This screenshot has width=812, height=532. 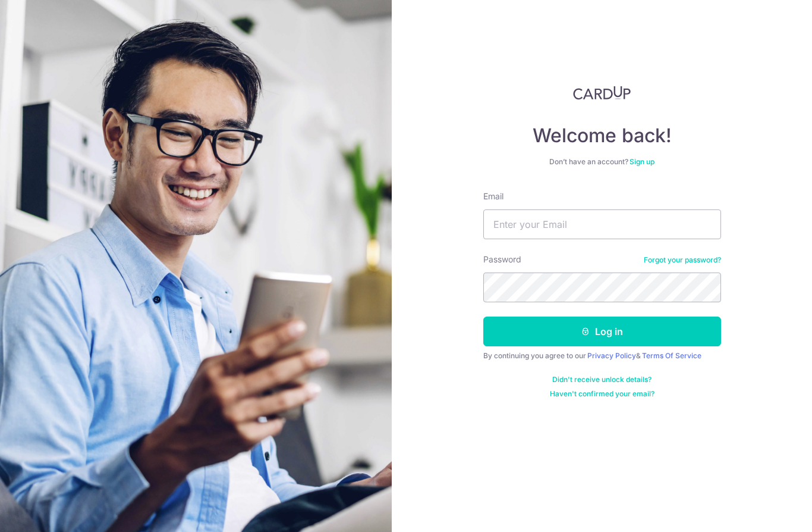 What do you see at coordinates (602, 224) in the screenshot?
I see `input: Enter your Email` at bounding box center [602, 224].